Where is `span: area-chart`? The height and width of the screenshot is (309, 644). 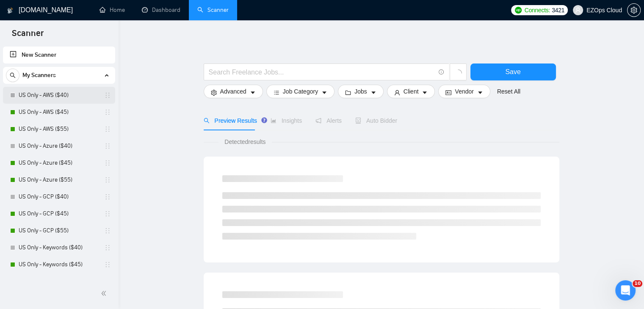
span: area-chart is located at coordinates (274, 121).